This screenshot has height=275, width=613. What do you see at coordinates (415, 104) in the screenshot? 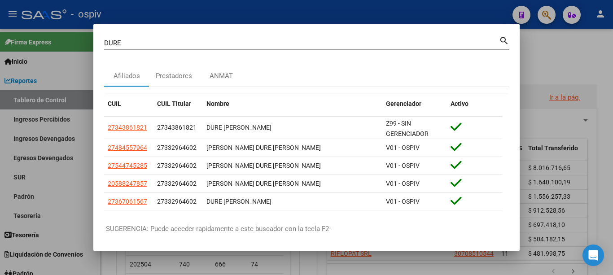
I see `datatable-header-cell: Gerenciador` at bounding box center [415, 104].